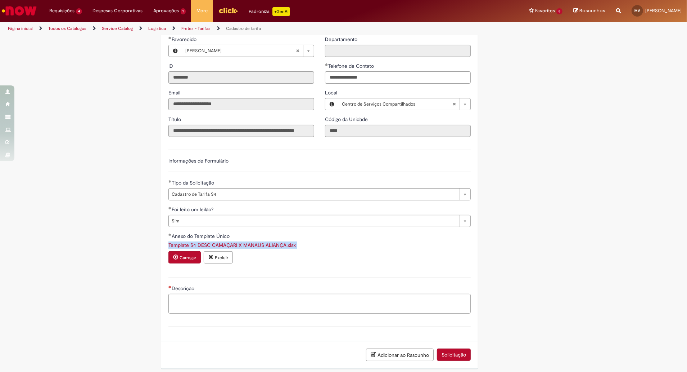 This screenshot has width=687, height=372. I want to click on a: Logistica, so click(157, 28).